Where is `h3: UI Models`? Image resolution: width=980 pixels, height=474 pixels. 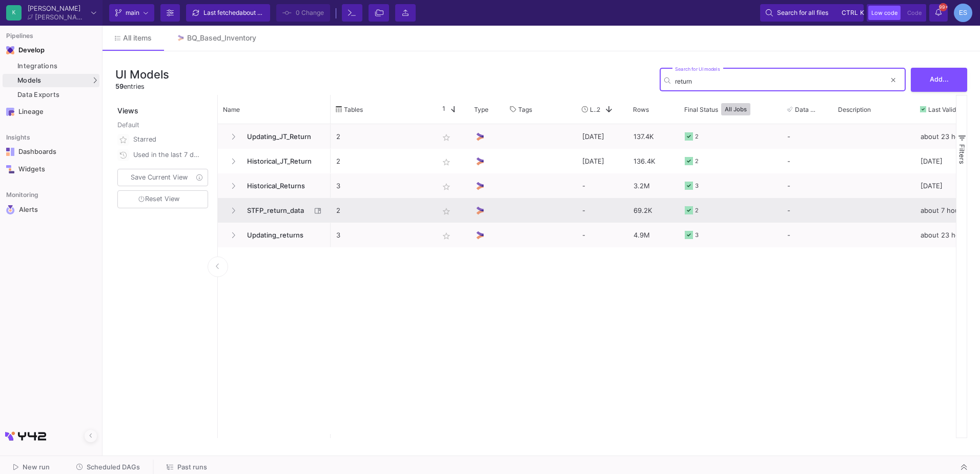 h3: UI Models is located at coordinates (142, 75).